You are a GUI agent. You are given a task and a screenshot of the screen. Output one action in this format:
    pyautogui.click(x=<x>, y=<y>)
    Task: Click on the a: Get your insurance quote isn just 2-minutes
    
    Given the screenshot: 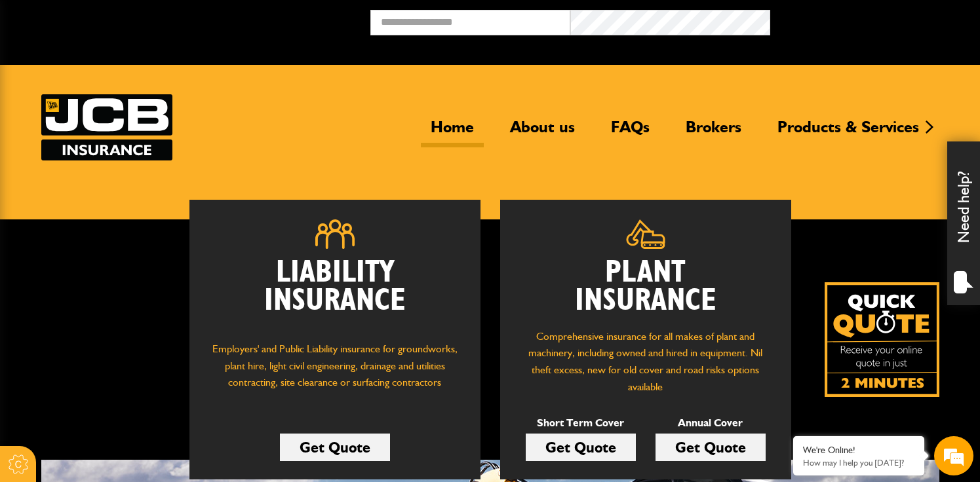 What is the action you would take?
    pyautogui.click(x=882, y=340)
    